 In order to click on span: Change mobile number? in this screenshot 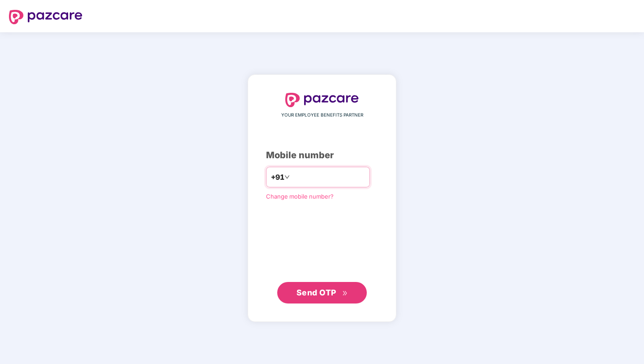, I will do `click(300, 196)`.